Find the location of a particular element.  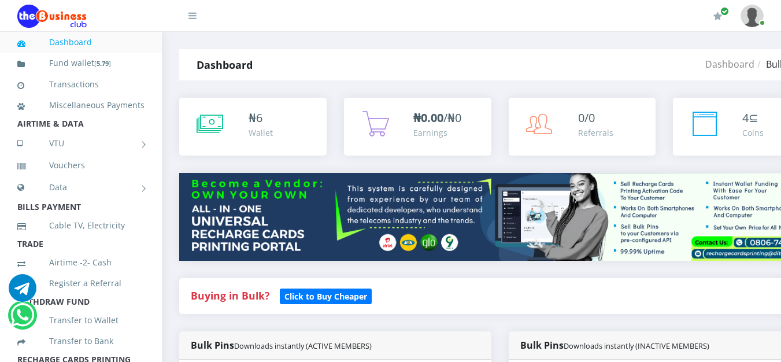

span: 4 is located at coordinates (745, 117).